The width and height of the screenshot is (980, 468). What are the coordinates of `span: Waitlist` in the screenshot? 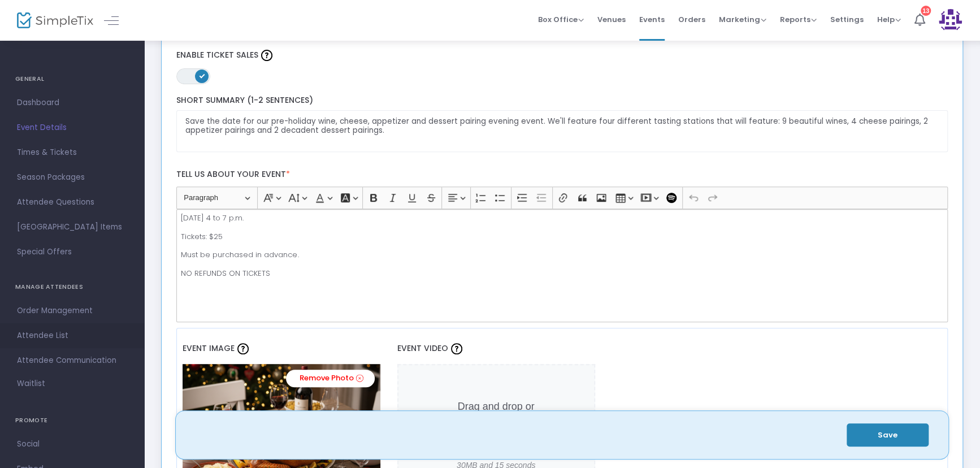 It's located at (31, 384).